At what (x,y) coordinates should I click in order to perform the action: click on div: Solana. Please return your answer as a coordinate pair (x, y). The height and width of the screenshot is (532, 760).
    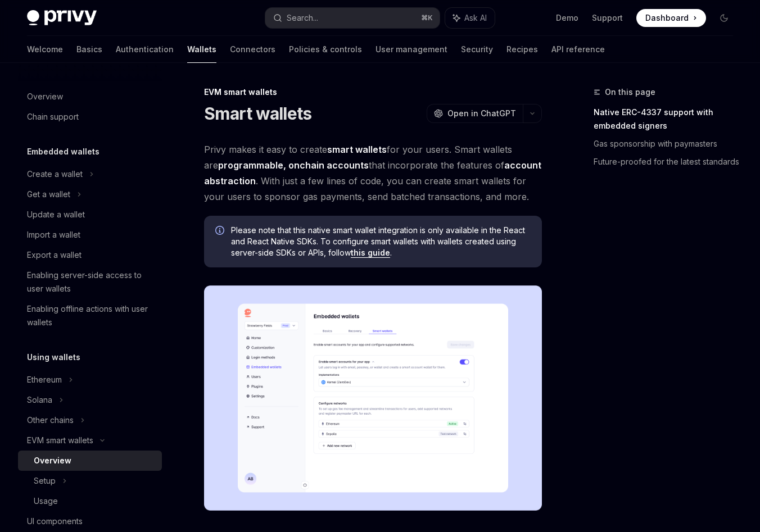
    Looking at the image, I should click on (39, 400).